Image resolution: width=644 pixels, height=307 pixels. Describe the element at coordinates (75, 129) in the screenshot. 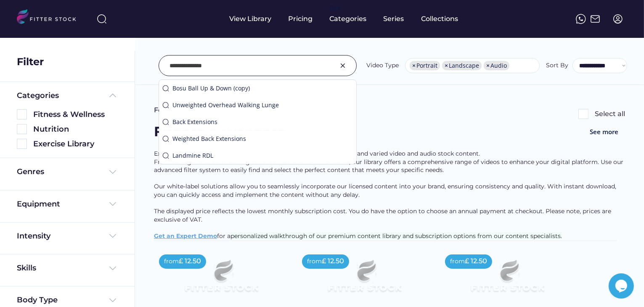

I see `div: Nutrition` at that location.